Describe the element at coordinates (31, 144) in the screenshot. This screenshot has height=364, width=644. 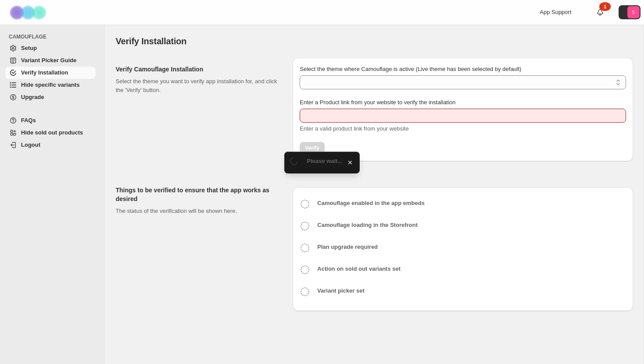
I see `span: Logout` at that location.